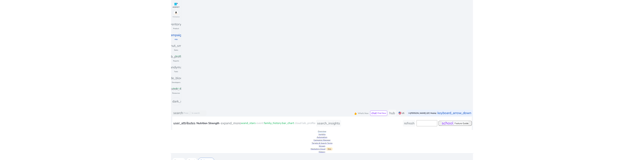  Describe the element at coordinates (176, 48) in the screenshot. I see `a: donut_smallSales` at that location.